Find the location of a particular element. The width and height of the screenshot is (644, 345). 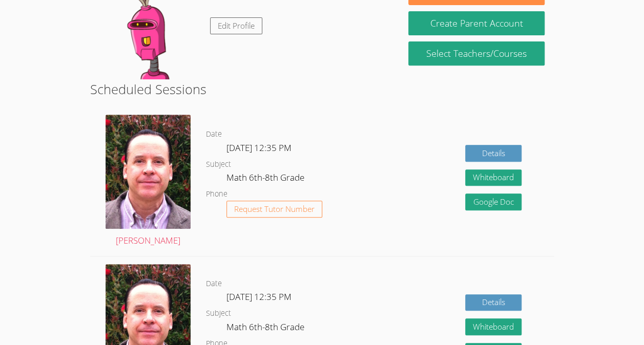

a: Edit Profile is located at coordinates (236, 26).